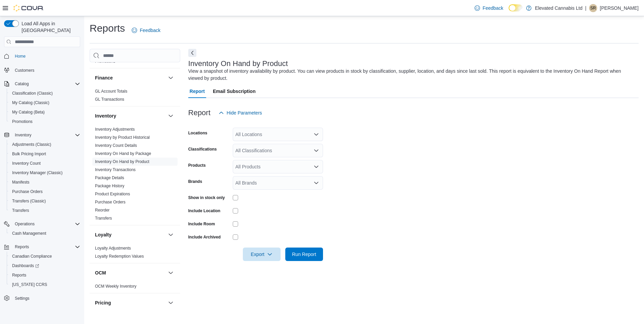  I want to click on span: Customers, so click(24, 71).